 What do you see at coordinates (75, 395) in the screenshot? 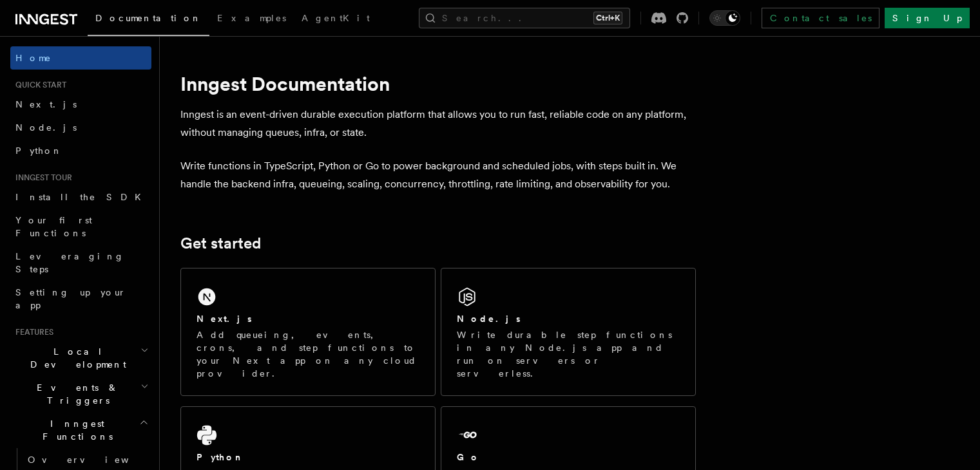
I see `span: Events & Triggers` at bounding box center [75, 395].